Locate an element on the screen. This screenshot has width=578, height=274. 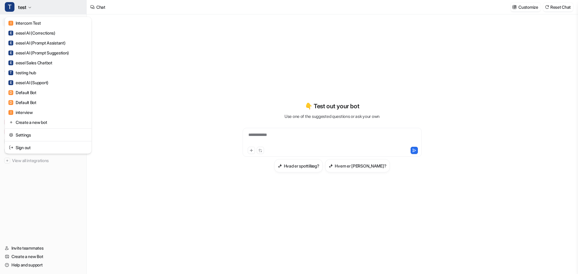
div: interview is located at coordinates (20, 112).